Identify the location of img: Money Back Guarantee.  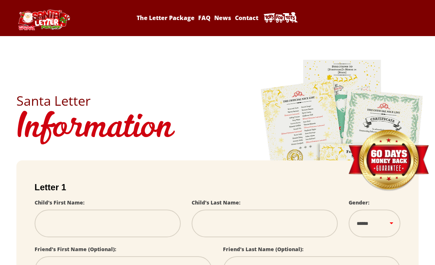
(389, 160).